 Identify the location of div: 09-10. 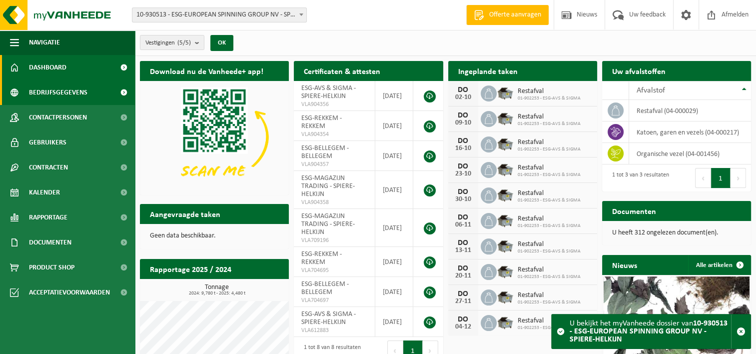
(463, 123).